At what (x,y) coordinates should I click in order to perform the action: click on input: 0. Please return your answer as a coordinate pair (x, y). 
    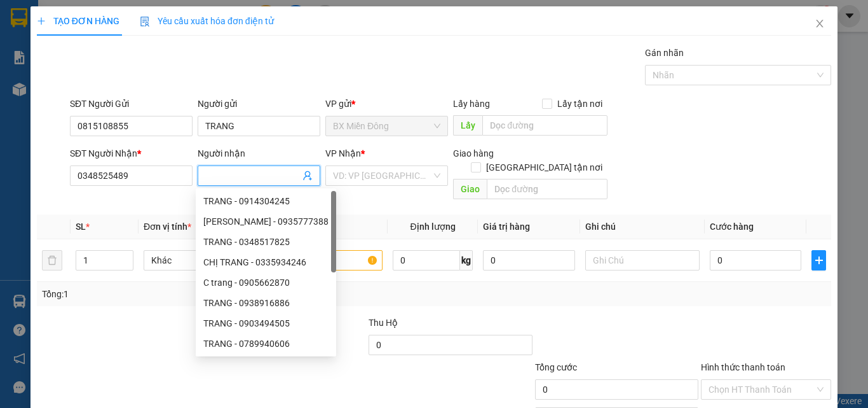
    Looking at the image, I should click on (528, 261).